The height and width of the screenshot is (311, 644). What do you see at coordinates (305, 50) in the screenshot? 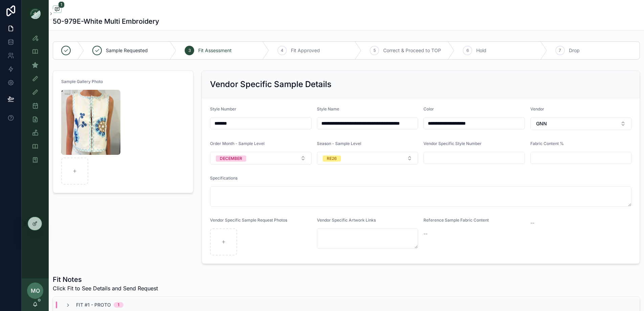
I see `span: Fit Approved` at bounding box center [305, 50].